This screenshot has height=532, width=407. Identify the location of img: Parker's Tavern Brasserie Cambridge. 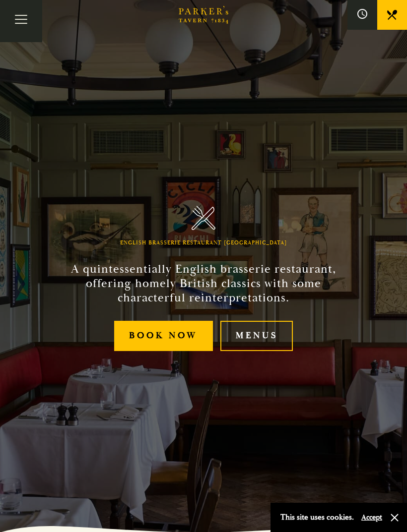
(204, 218).